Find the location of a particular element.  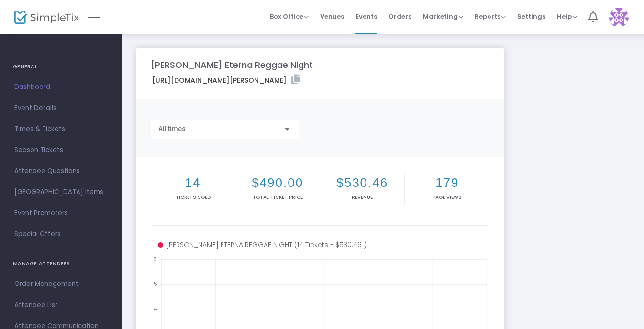

span: Settings is located at coordinates (531, 17).